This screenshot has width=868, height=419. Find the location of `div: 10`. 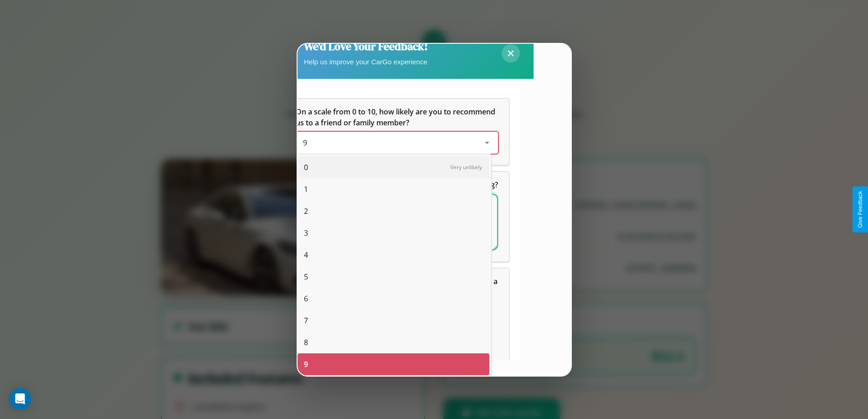

div: 10 is located at coordinates (393, 386).